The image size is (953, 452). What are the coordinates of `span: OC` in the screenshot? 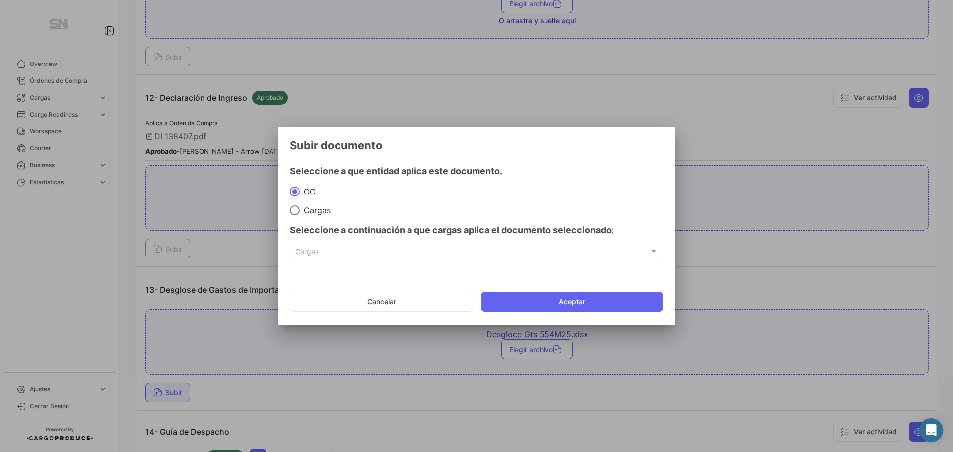 It's located at (308, 192).